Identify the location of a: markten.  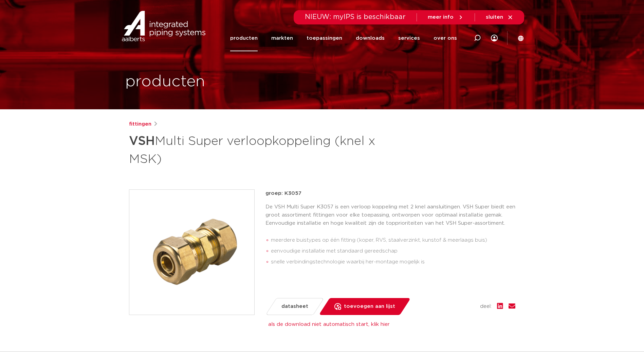
(282, 38).